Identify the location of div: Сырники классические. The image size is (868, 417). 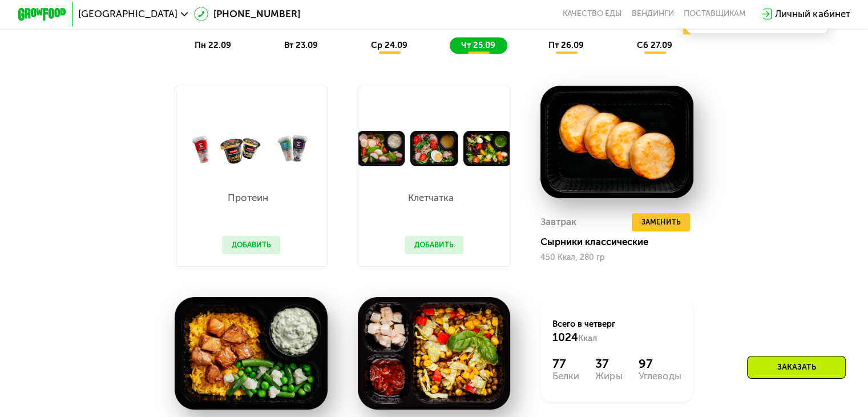
(622, 242).